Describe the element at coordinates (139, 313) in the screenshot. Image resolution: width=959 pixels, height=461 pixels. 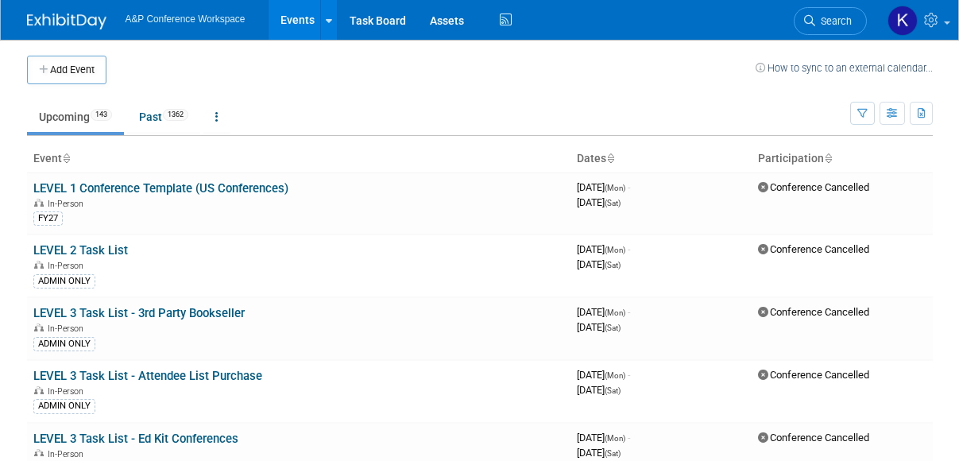
I see `a: LEVEL 3 Task List - 3rd Party Bookseller` at that location.